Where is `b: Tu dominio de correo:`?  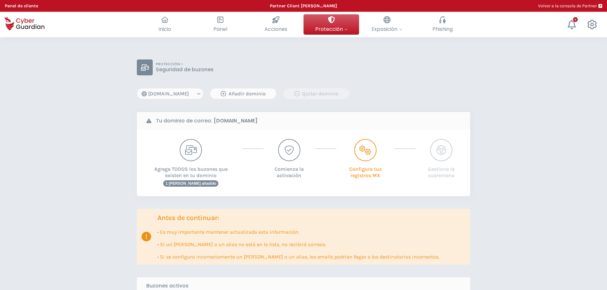 b: Tu dominio de correo: is located at coordinates (207, 121).